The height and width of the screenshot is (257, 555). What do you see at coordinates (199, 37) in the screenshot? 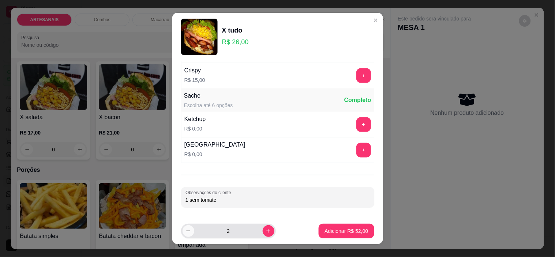
I see `img: product-image` at bounding box center [199, 37].